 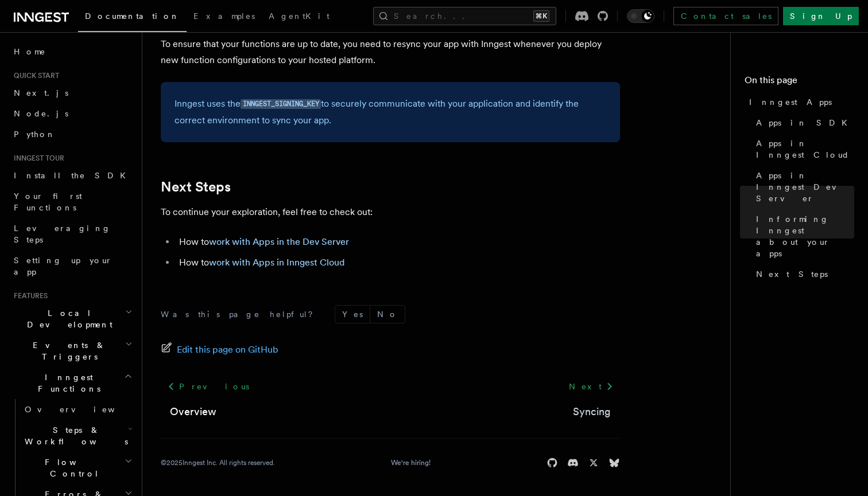 What do you see at coordinates (78, 468) in the screenshot?
I see `button: Flow Control` at bounding box center [78, 468].